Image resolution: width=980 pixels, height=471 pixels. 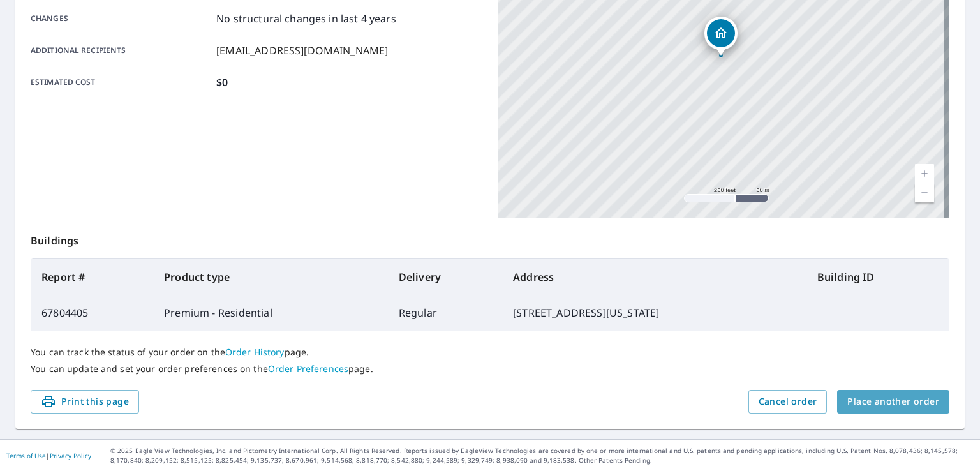 I want to click on a: Order History, so click(x=255, y=351).